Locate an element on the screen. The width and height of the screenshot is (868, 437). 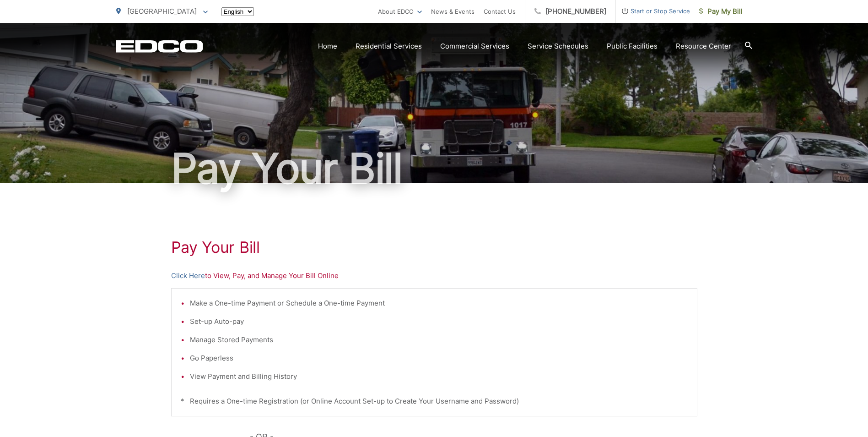
a: EDCD logo. Return to the homepage. is located at coordinates (159, 46).